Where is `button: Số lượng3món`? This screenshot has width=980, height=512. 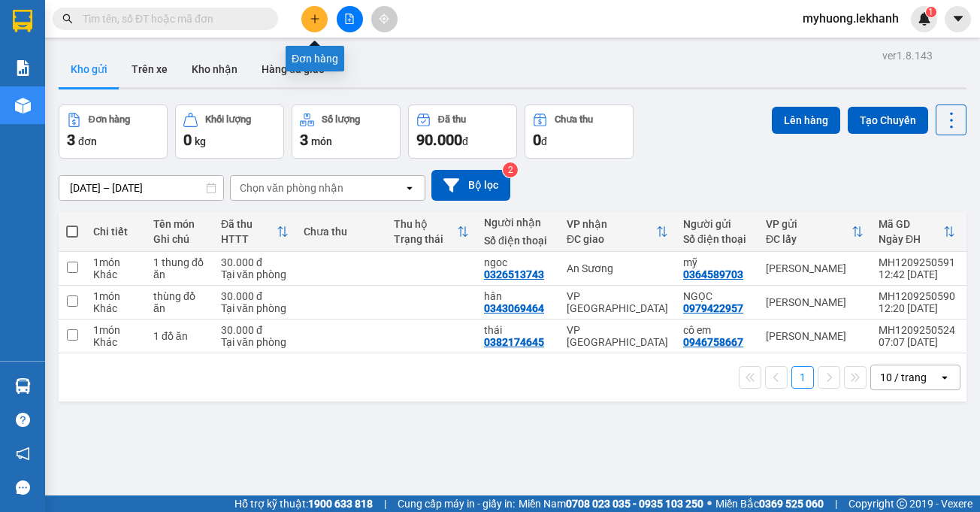
button: Số lượng3món is located at coordinates (346, 132).